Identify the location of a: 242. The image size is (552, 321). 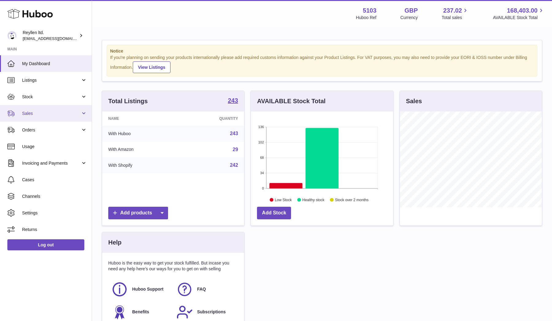
(234, 165).